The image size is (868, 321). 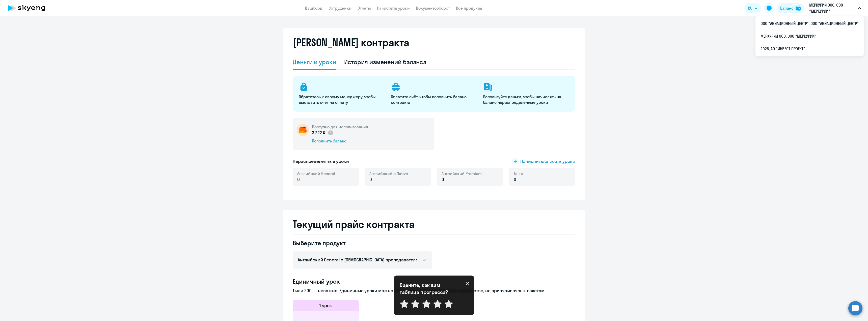 I want to click on h2: Текущий прайс контракта, so click(x=434, y=224).